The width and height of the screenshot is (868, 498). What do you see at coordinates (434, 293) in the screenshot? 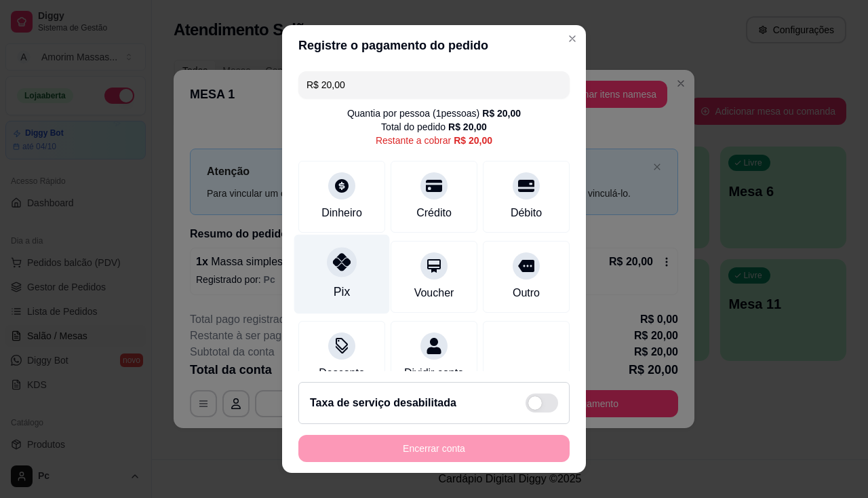
I see `div: Voucher` at bounding box center [434, 293].